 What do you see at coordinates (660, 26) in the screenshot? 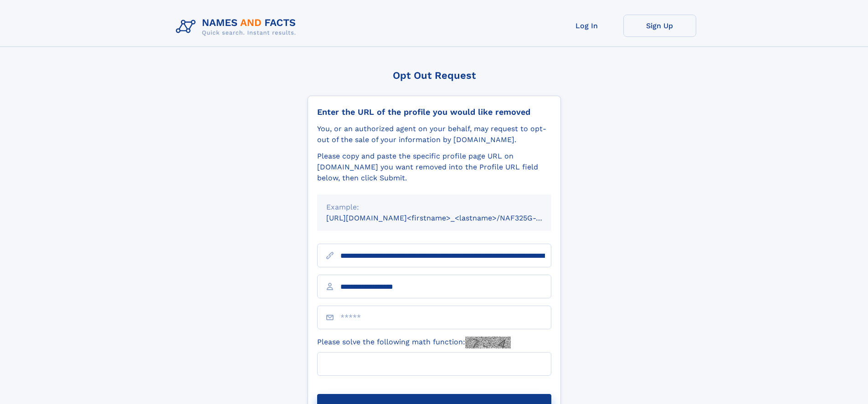
I see `a: Sign Up` at bounding box center [660, 26].